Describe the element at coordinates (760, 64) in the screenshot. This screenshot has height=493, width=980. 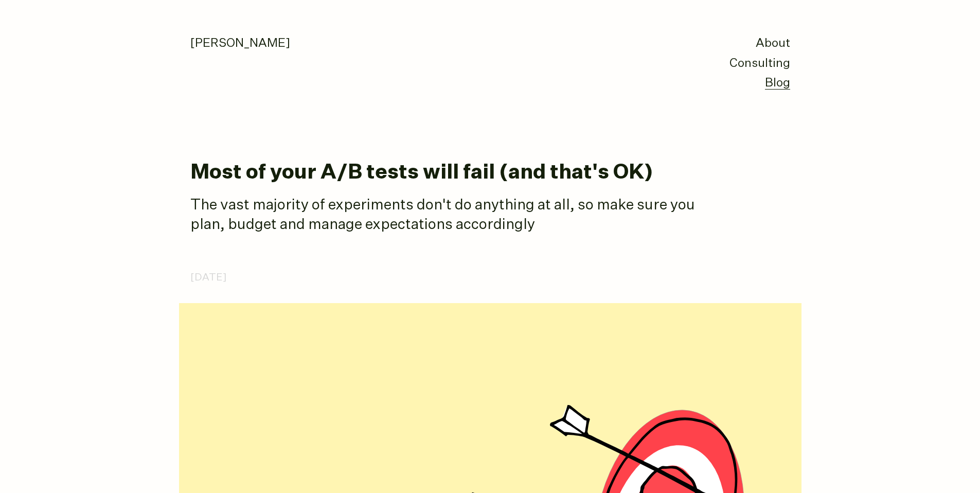
I see `nav: primary` at that location.